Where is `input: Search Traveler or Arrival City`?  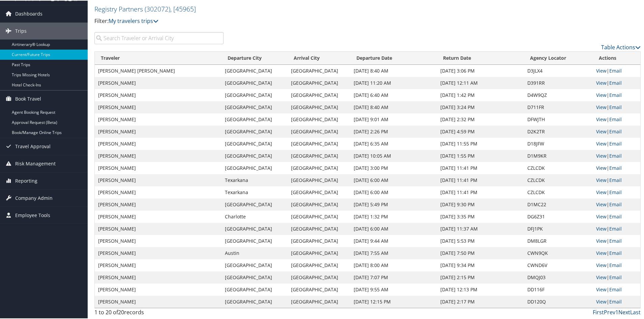
input: Search Traveler or Arrival City is located at coordinates (159, 37).